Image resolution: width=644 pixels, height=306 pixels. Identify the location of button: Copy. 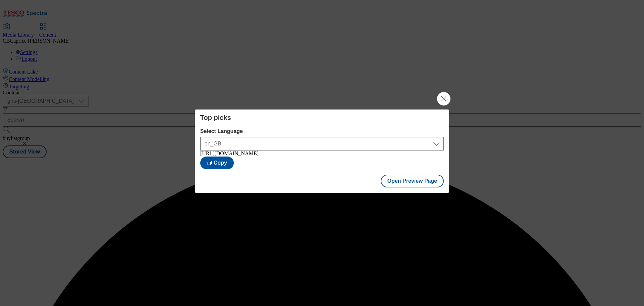
(217, 163).